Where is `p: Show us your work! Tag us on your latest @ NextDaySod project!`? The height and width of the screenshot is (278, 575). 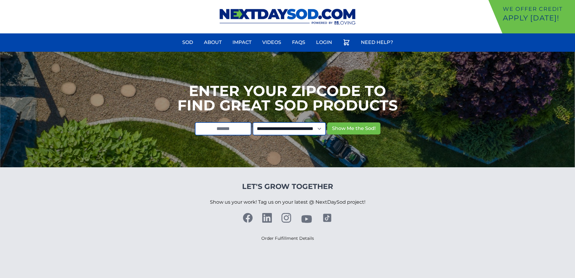 p: Show us your work! Tag us on your latest @ NextDaySod project! is located at coordinates (287, 202).